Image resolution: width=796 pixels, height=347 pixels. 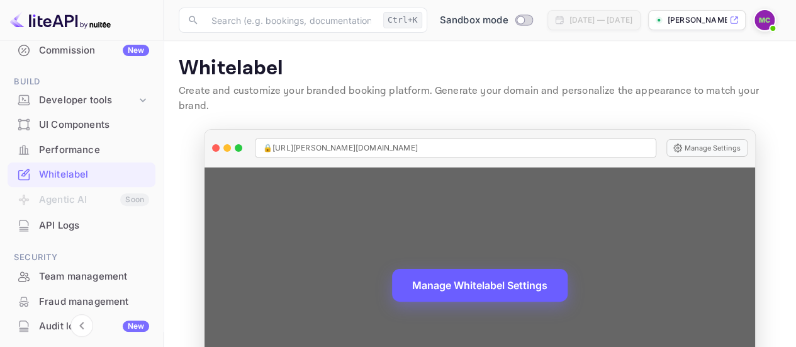 What do you see at coordinates (82, 325) in the screenshot?
I see `button: Collapse navigation` at bounding box center [82, 325].